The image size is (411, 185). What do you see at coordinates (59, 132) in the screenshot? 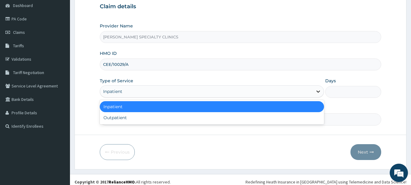
I see `textarea: Type your message and hit 'Enter'` at bounding box center [59, 132].